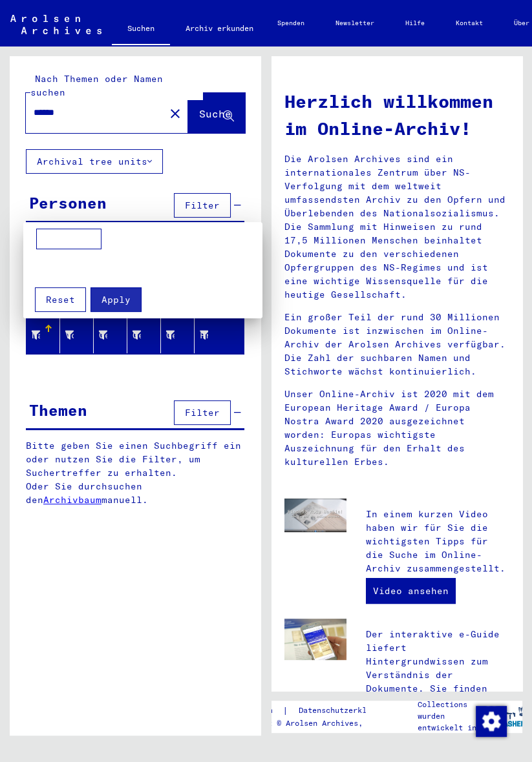 The width and height of the screenshot is (532, 762). What do you see at coordinates (115, 300) in the screenshot?
I see `span: Apply` at bounding box center [115, 300].